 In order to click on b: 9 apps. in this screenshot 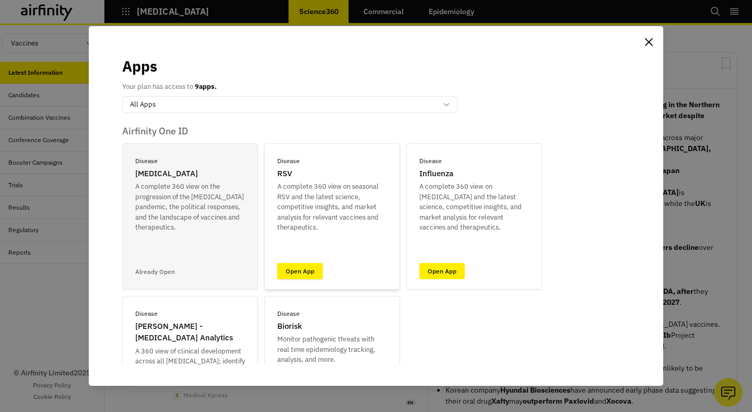, I will do `click(206, 86)`.